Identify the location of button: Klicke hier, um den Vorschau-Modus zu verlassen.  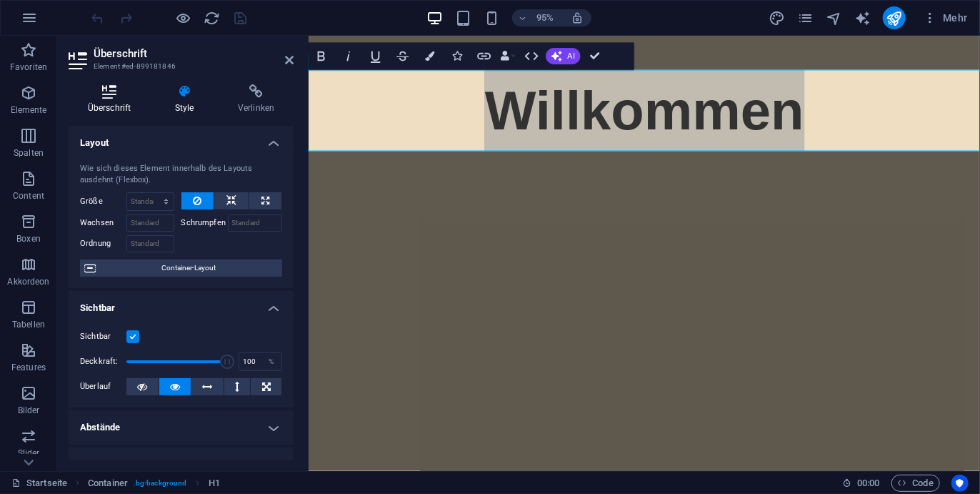
(184, 18).